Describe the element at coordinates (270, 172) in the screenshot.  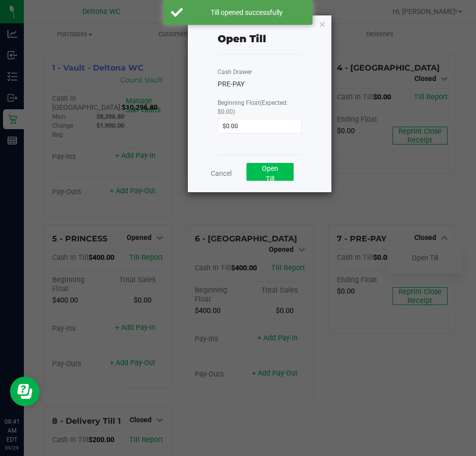
I see `button: Open Till` at that location.